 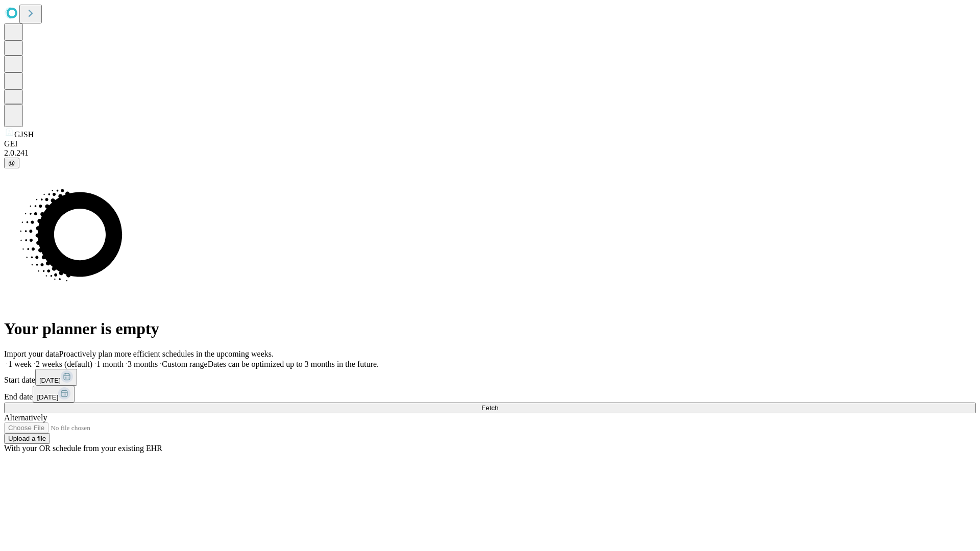 I want to click on span: Alternatively, so click(x=26, y=418).